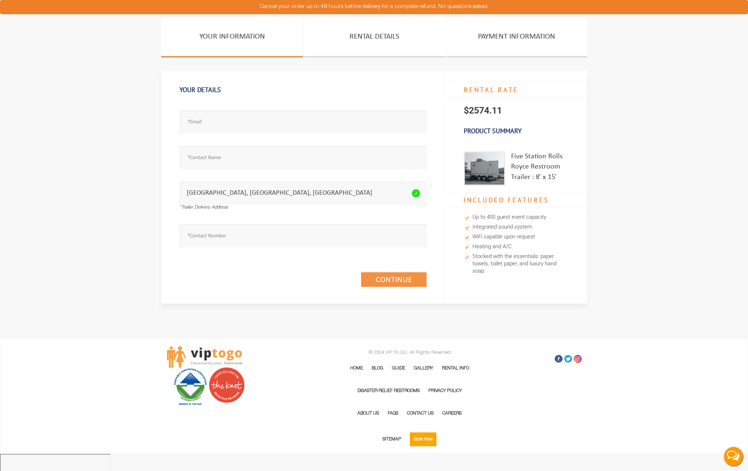  I want to click on li: Integrated sound system, so click(516, 227).